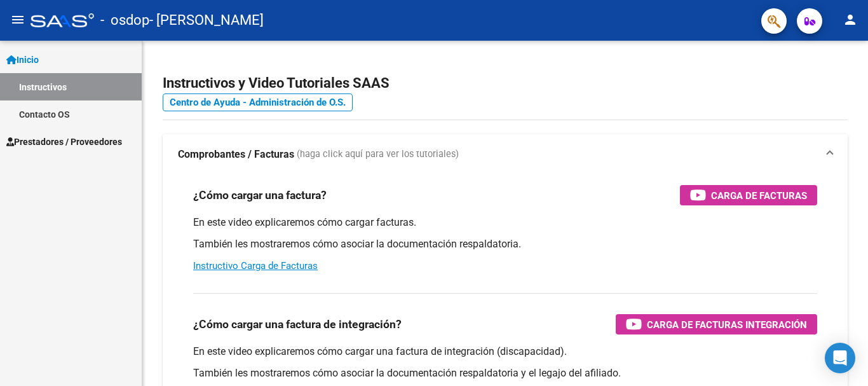 This screenshot has height=386, width=868. I want to click on mat-icon: person, so click(850, 20).